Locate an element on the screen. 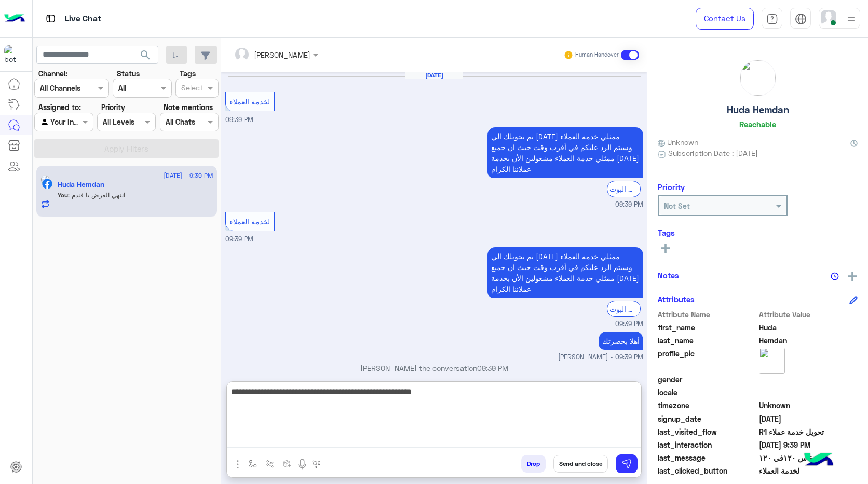  img: profile is located at coordinates (851, 19).